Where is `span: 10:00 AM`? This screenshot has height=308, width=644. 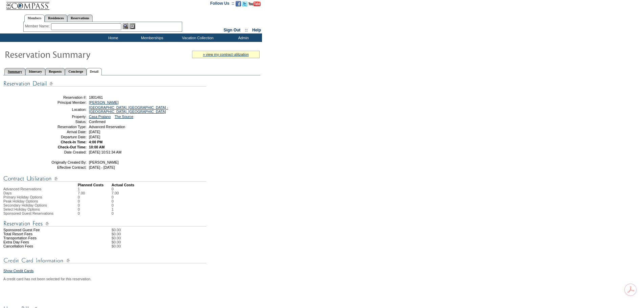 span: 10:00 AM is located at coordinates (97, 147).